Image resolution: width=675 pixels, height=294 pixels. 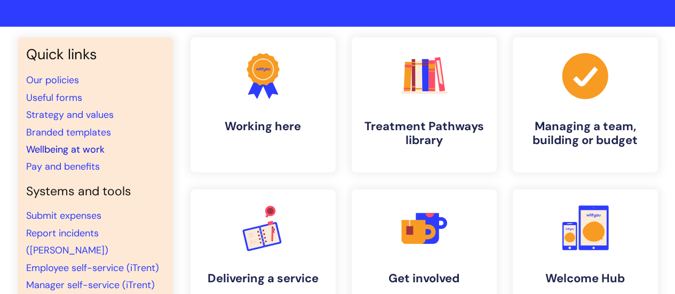 What do you see at coordinates (585, 133) in the screenshot?
I see `h4: Managing a team, building or budget` at bounding box center [585, 133].